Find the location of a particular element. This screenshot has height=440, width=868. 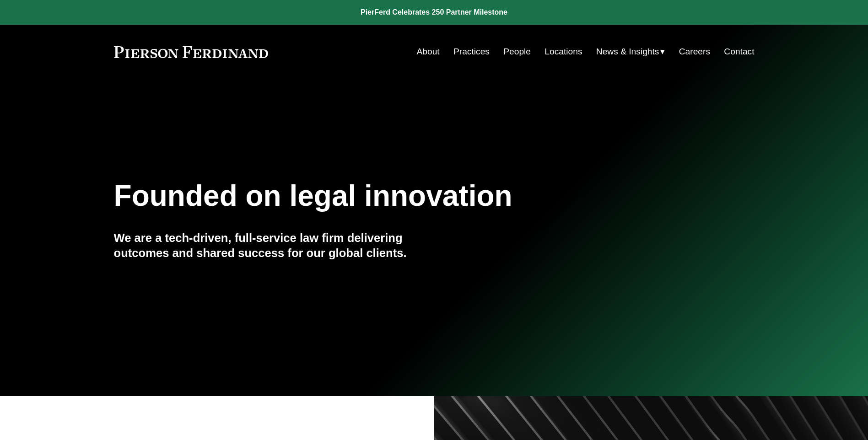

a: Careers is located at coordinates (695, 52).